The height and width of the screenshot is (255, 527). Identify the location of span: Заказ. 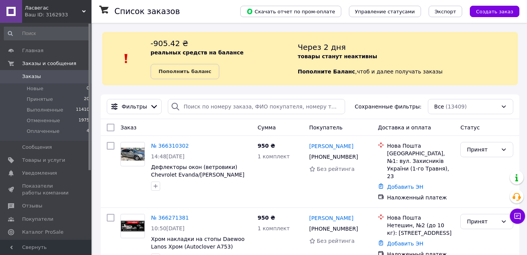
(129, 128).